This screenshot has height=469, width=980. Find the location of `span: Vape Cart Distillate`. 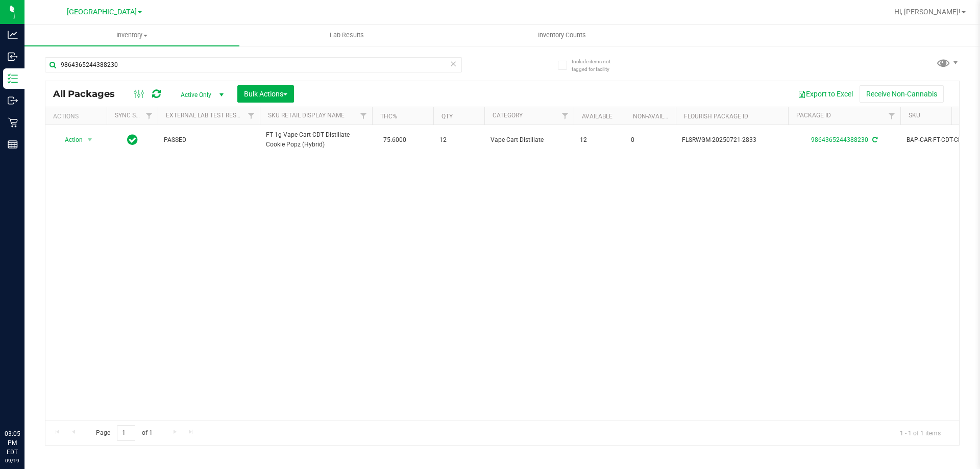

span: Vape Cart Distillate is located at coordinates (529, 140).